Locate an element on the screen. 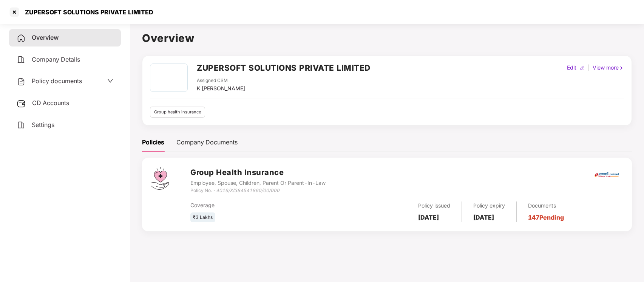  div: Assigned CSM is located at coordinates (221, 81).